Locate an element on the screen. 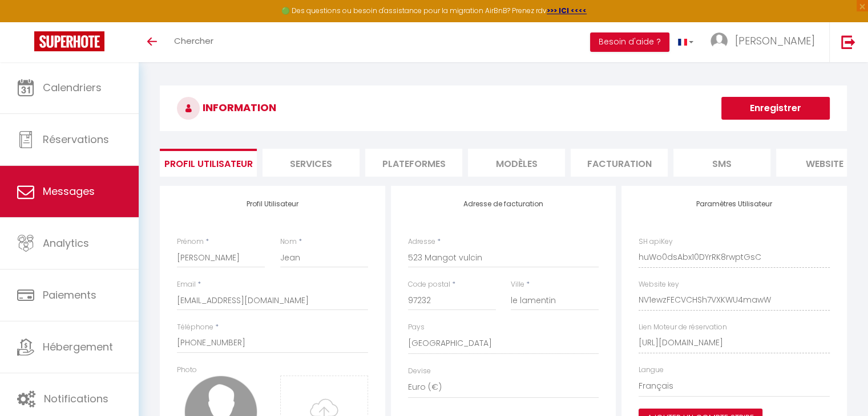 Image resolution: width=868 pixels, height=416 pixels. label: Pays is located at coordinates (416, 327).